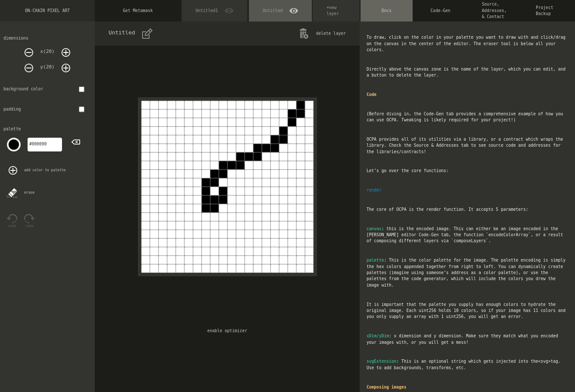 The width and height of the screenshot is (575, 392). Describe the element at coordinates (468, 44) in the screenshot. I see `span: To draw, click on the color in your palette you want to draw with and click/drag on the canvas in...` at that location.